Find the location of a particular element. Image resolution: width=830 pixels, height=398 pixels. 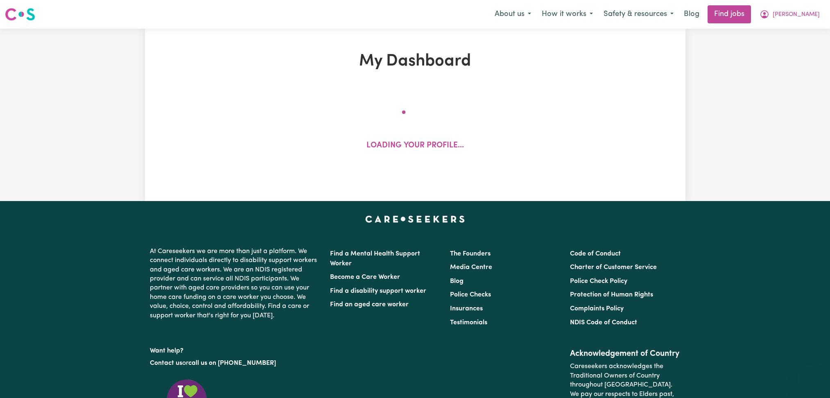

p: Loading your profile... is located at coordinates (415, 146).